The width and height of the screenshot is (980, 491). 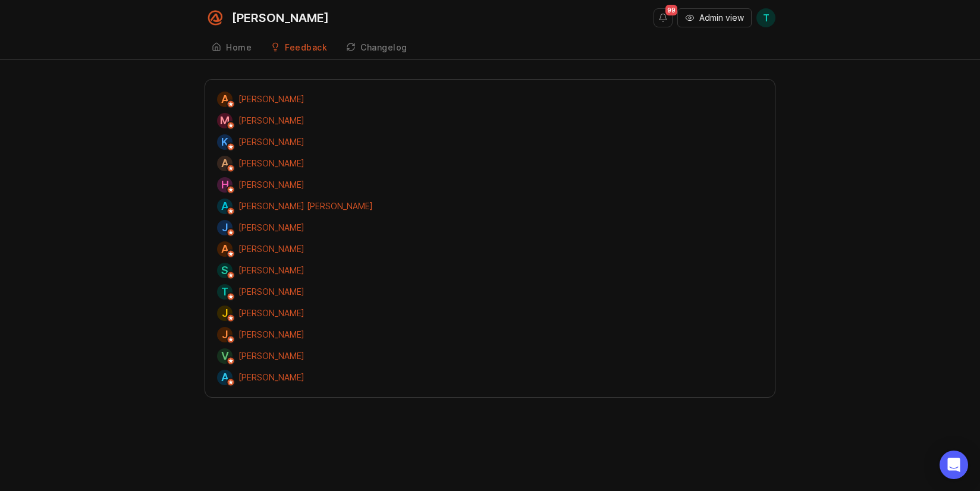 I want to click on img: Smith.ai logo, so click(x=215, y=18).